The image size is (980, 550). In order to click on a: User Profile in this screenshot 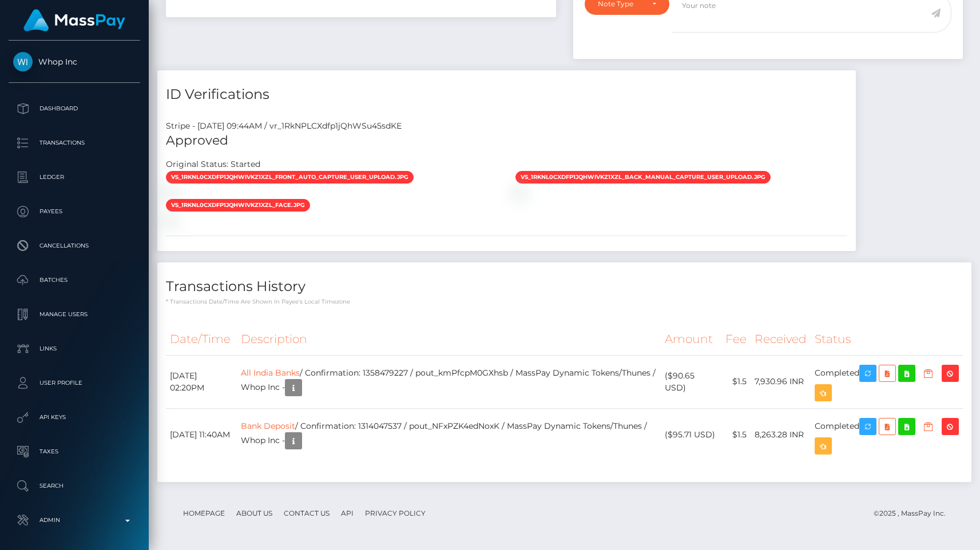, I will do `click(75, 383)`.